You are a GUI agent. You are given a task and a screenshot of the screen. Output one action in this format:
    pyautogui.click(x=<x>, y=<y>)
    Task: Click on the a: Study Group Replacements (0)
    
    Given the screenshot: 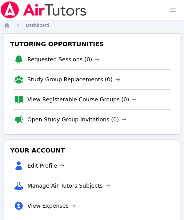 What is the action you would take?
    pyautogui.click(x=73, y=79)
    